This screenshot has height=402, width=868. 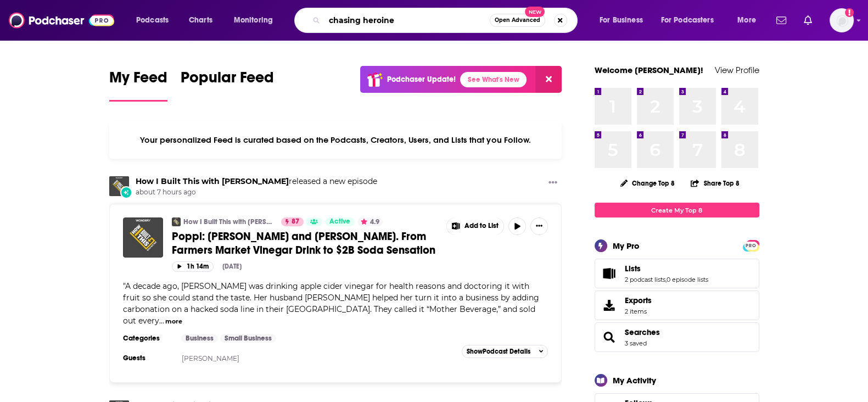 I want to click on a: 0 episode lists, so click(x=687, y=280).